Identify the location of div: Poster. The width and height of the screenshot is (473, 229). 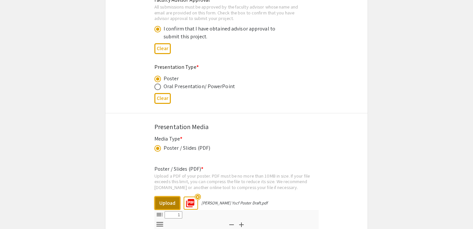
(171, 79).